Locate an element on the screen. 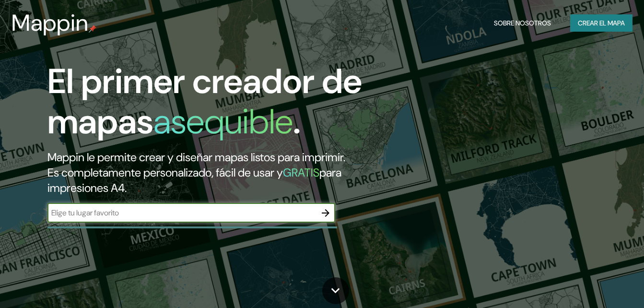 The height and width of the screenshot is (308, 644). button: Crear el mapa is located at coordinates (601, 23).